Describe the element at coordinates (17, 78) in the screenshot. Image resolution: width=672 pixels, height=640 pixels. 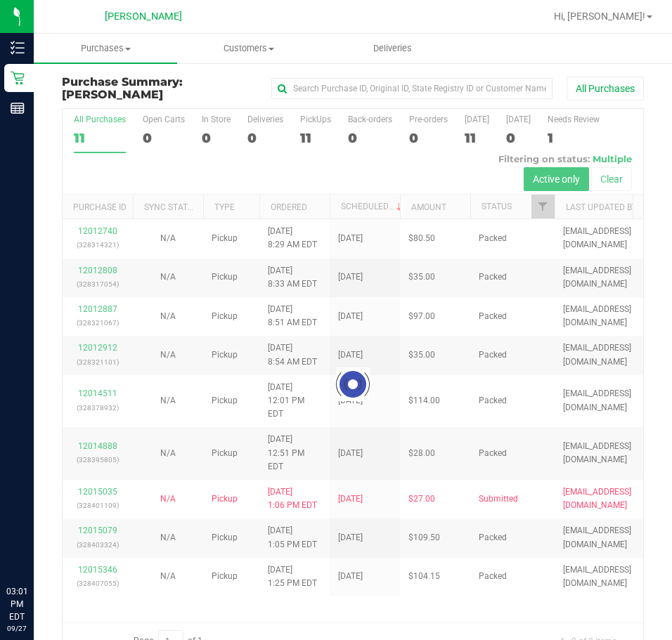
I see `inline-svg: Retail` at that location.